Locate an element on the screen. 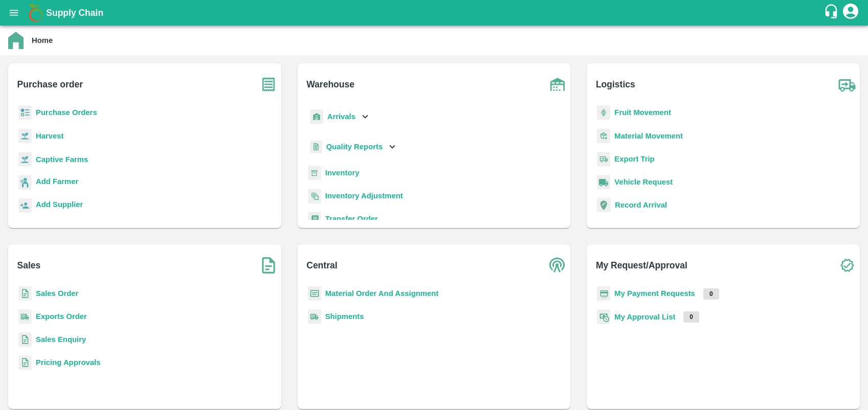  b: Vehicle Request is located at coordinates (644, 182).